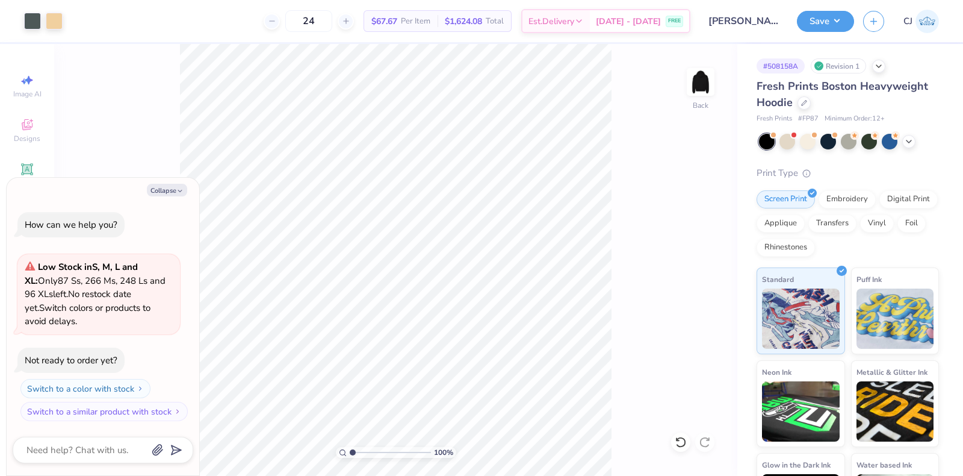 Image resolution: width=963 pixels, height=476 pixels. What do you see at coordinates (781, 223) in the screenshot?
I see `div: Applique` at bounding box center [781, 223].